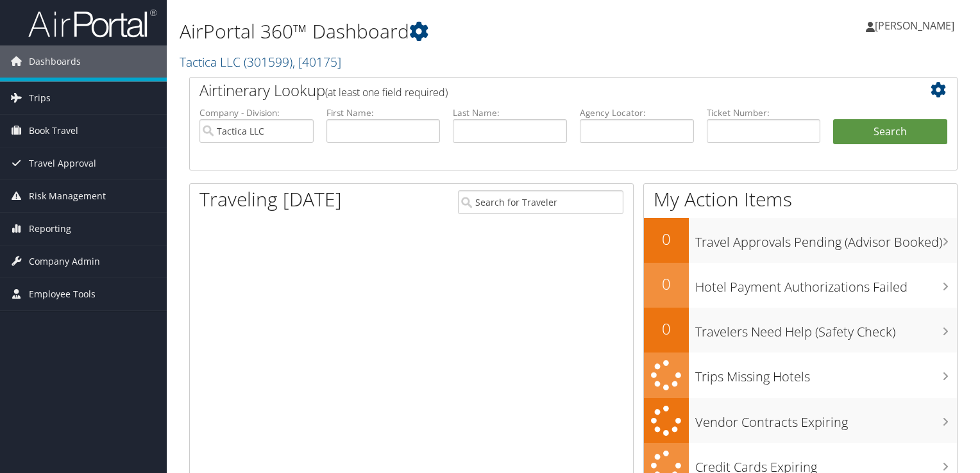  What do you see at coordinates (53, 131) in the screenshot?
I see `span: Book Travel` at bounding box center [53, 131].